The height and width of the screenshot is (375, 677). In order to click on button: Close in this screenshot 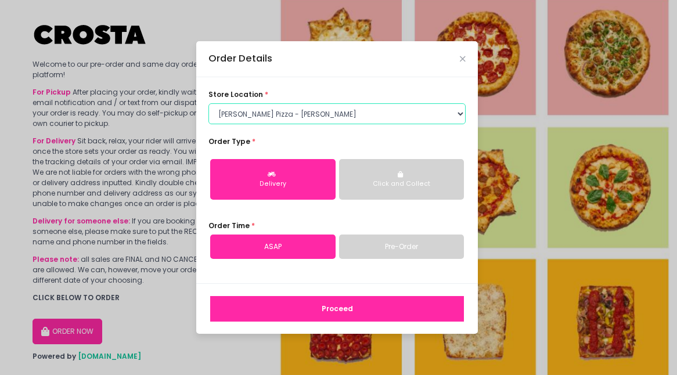, I will do `click(463, 59)`.